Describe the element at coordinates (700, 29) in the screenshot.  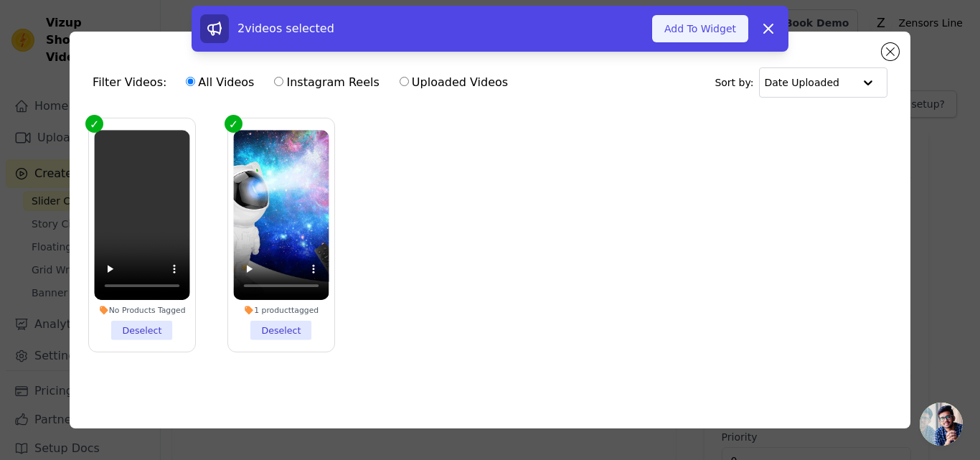
I see `button: Add To Widget` at that location.